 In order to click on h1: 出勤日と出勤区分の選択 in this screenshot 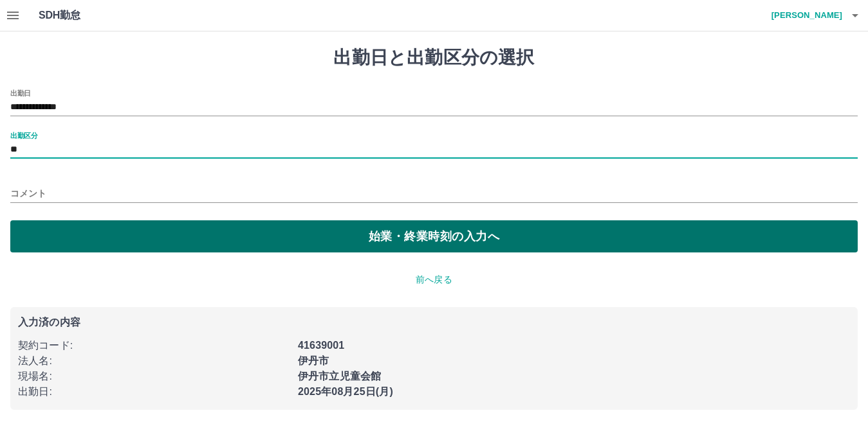, I will do `click(434, 58)`.